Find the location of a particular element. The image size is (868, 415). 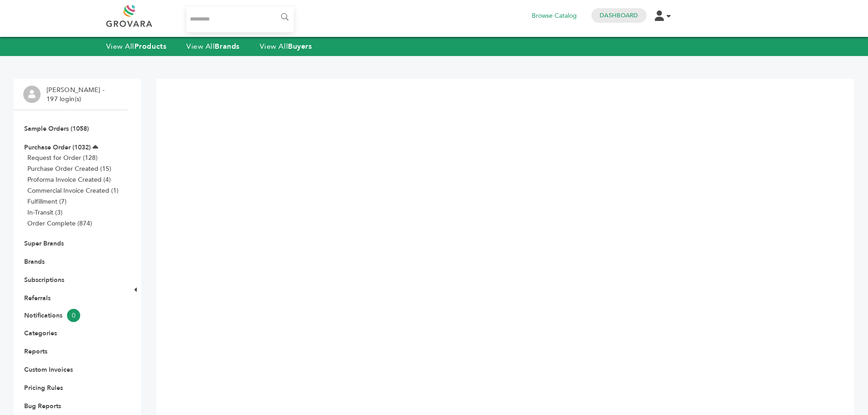

a: View AllBrands is located at coordinates (212, 47).